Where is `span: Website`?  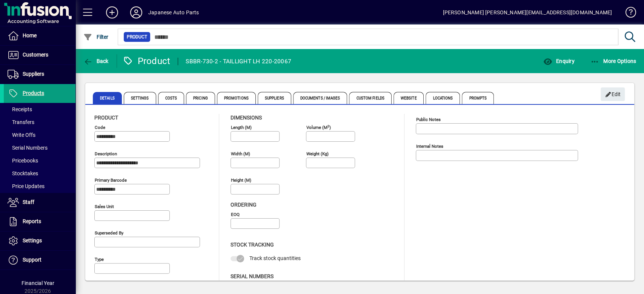
span: Website is located at coordinates (409, 98).